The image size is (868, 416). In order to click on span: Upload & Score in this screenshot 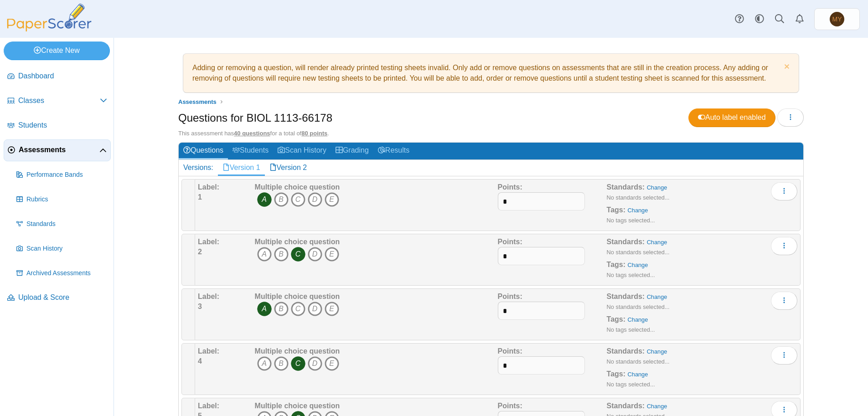, I will do `click(62, 298)`.